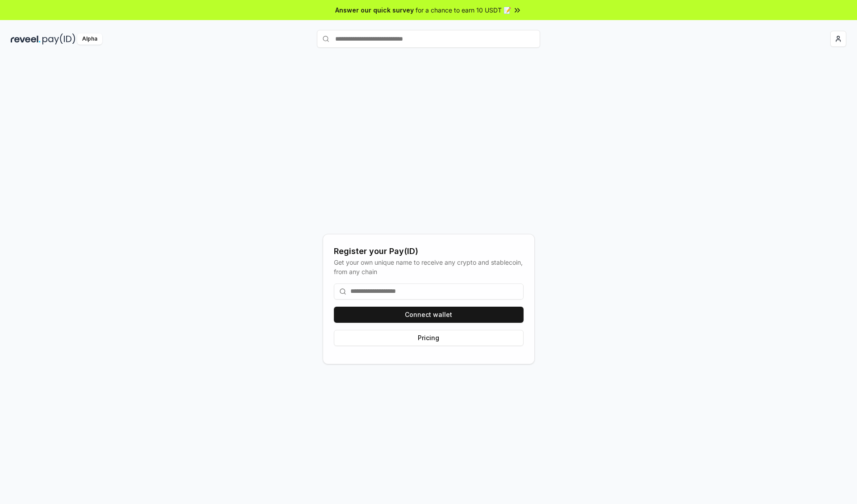 This screenshot has height=504, width=857. What do you see at coordinates (59, 39) in the screenshot?
I see `img: pay_id` at bounding box center [59, 39].